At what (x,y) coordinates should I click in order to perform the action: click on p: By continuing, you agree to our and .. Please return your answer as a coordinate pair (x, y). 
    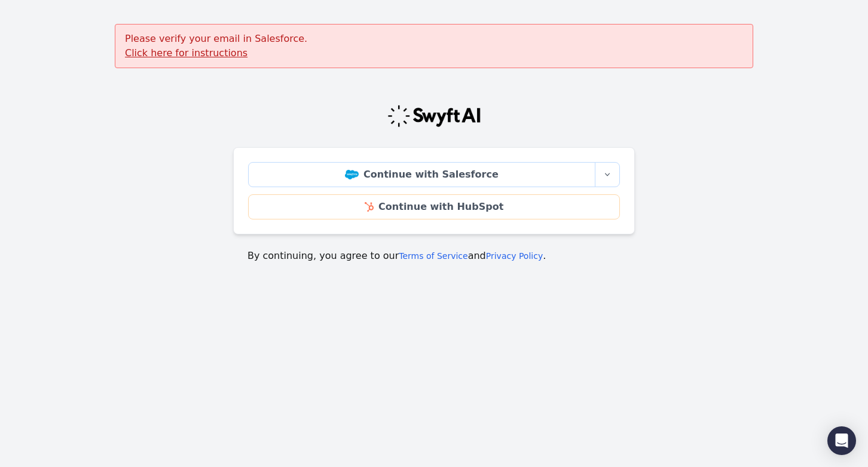
    Looking at the image, I should click on (434, 256).